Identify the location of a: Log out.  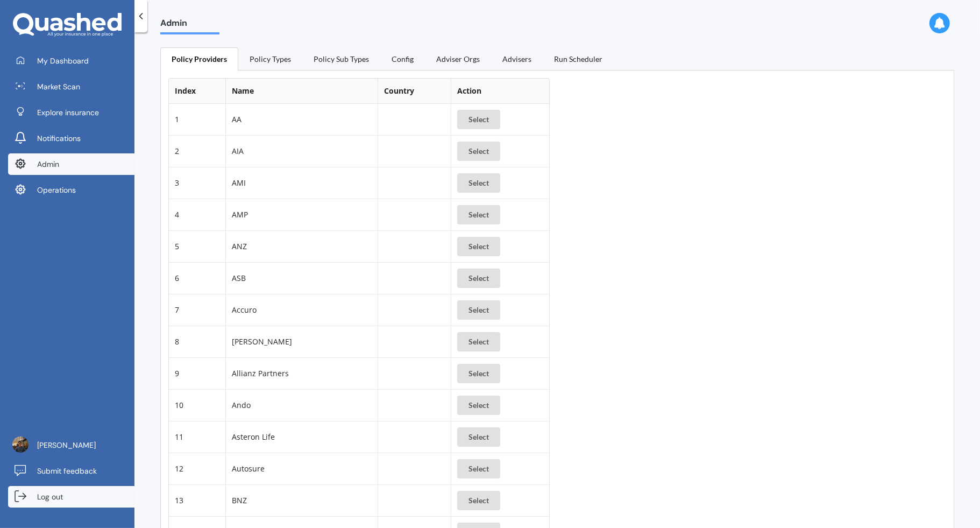
(71, 496).